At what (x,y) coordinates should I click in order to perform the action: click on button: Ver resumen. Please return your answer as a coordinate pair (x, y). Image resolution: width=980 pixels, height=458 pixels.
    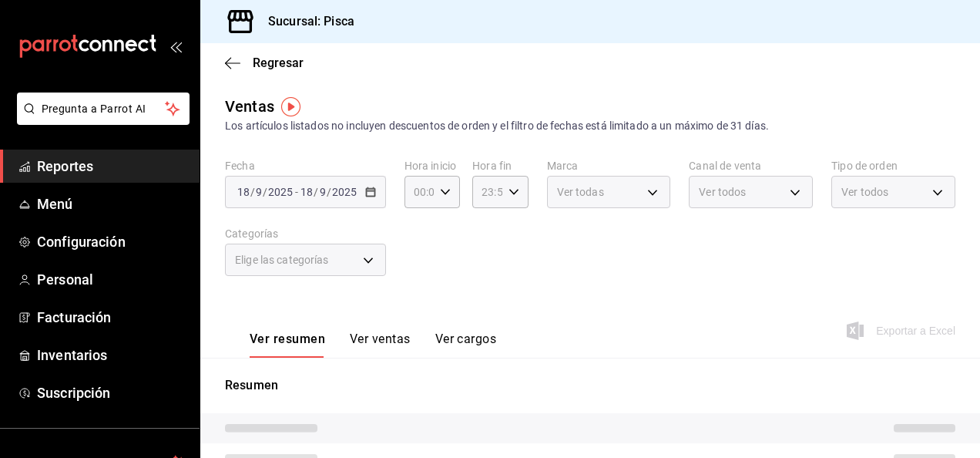
    Looking at the image, I should click on (288, 345).